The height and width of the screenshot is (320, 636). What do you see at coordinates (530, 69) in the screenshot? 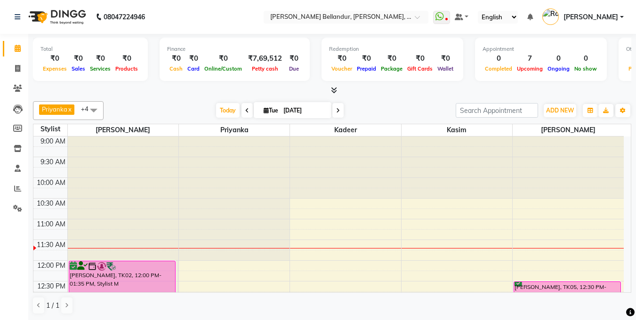
I see `span: Upcoming` at bounding box center [530, 69].